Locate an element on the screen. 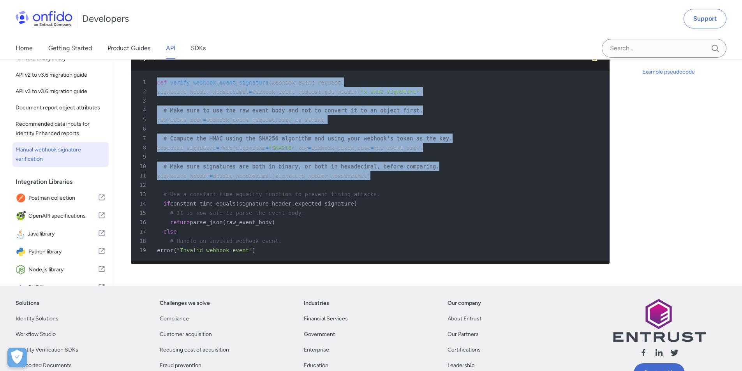 The width and height of the screenshot is (742, 371). a: Customer acquisition is located at coordinates (186, 335).